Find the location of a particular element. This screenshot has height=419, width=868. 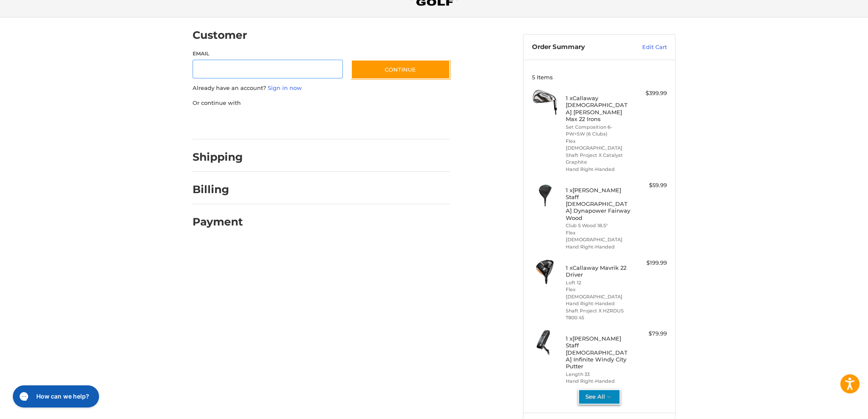

div: $399.99 is located at coordinates (650, 93).